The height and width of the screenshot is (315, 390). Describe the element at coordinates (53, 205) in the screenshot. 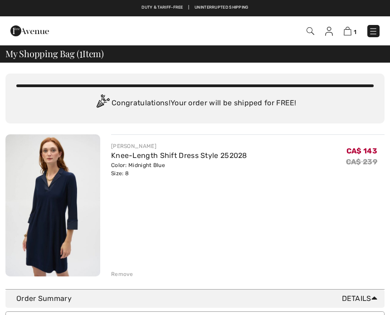

I see `img: Knee-Length Shift Dress Style 252028` at that location.